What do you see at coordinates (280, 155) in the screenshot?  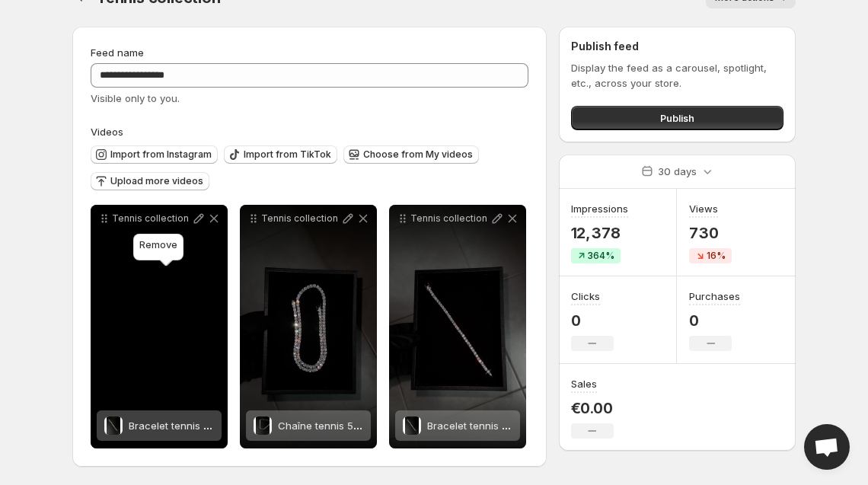 I see `button: Import from TikTok` at bounding box center [280, 155].